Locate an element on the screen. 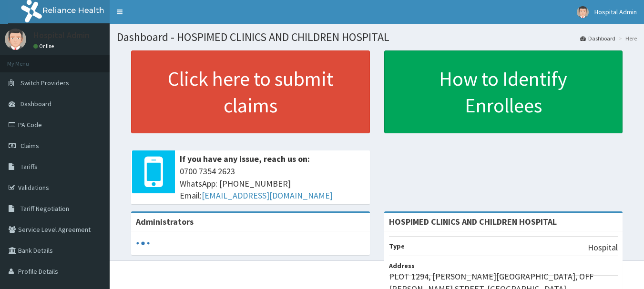 The width and height of the screenshot is (644, 289). p: Hospital is located at coordinates (603, 248).